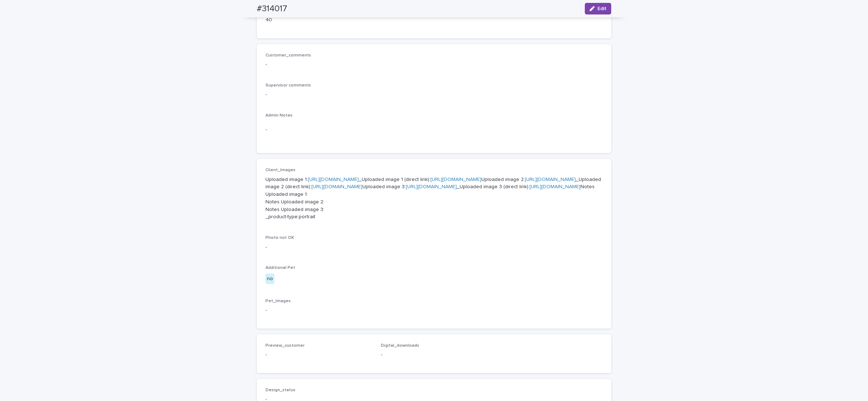 This screenshot has height=401, width=868. Describe the element at coordinates (289, 56) in the screenshot. I see `span: Customer_comments` at that location.